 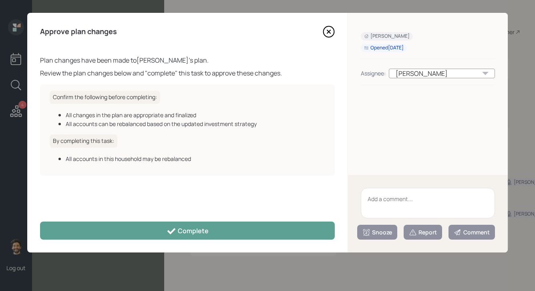 I want to click on h4: Approve plan changes, so click(x=79, y=32).